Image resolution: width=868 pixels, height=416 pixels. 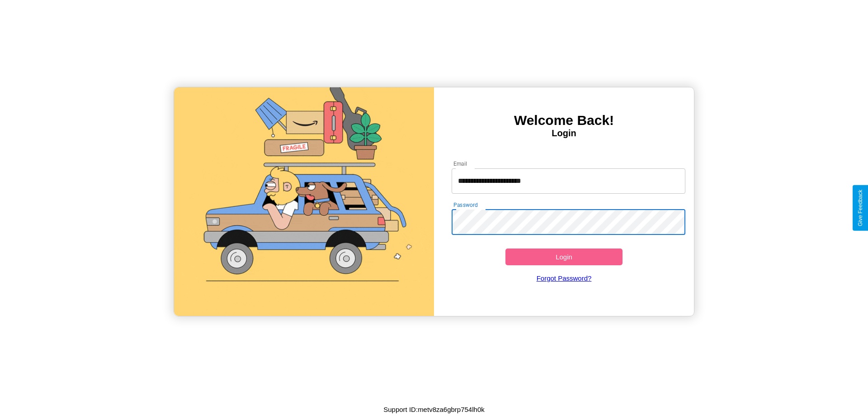 What do you see at coordinates (304, 202) in the screenshot?
I see `img: gif` at bounding box center [304, 202].